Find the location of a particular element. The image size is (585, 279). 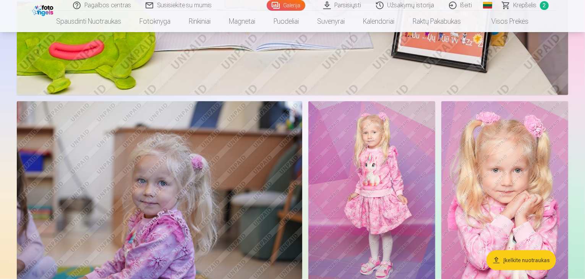

a: Magnetai is located at coordinates (242, 21).